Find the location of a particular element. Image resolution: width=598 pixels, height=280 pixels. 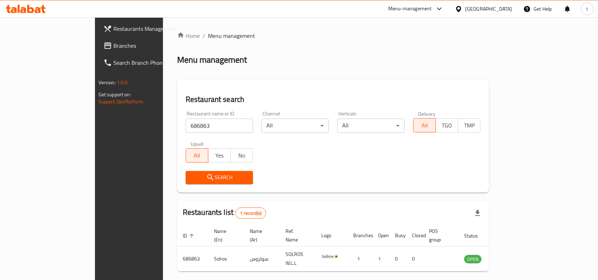

input: Search for restaurant name or ID.. is located at coordinates (219, 126).